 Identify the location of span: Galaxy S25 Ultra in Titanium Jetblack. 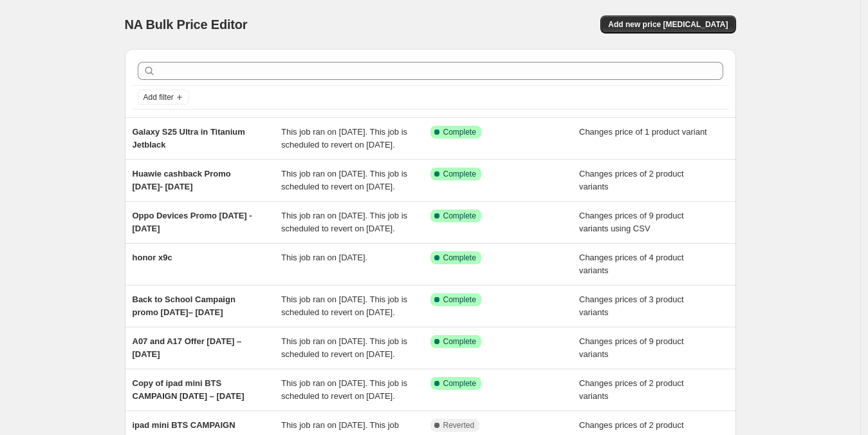
(188, 138).